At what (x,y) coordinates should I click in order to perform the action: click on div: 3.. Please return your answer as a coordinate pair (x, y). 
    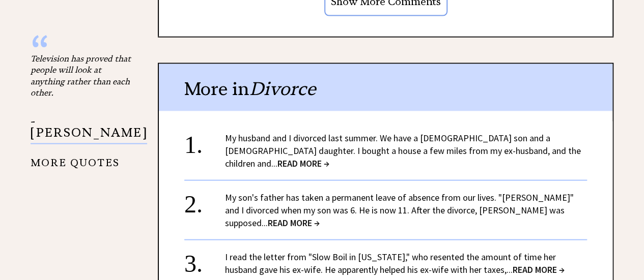
    Looking at the image, I should click on (205, 260).